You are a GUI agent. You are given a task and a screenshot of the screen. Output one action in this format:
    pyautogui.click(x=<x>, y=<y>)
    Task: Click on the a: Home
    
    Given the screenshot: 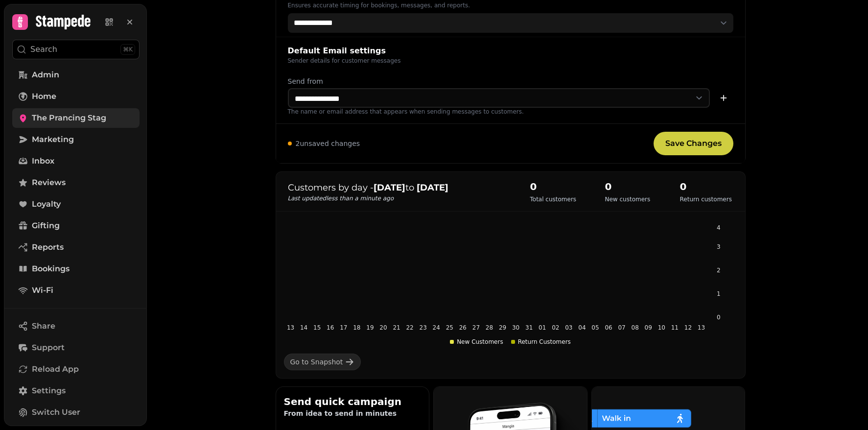 What is the action you would take?
    pyautogui.click(x=76, y=97)
    